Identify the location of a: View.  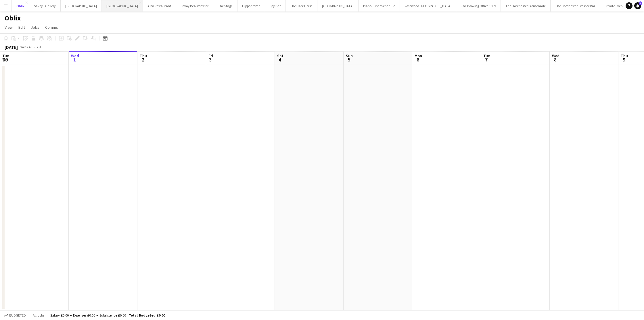
(9, 27).